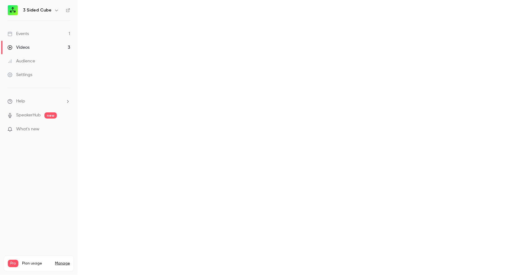 The width and height of the screenshot is (507, 275). I want to click on img: 3 Sided Cube, so click(13, 10).